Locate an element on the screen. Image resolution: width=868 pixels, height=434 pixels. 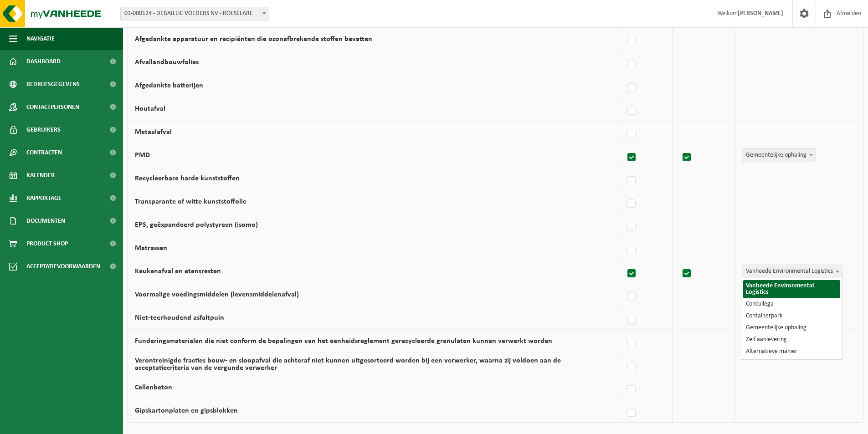
span: Kalender is located at coordinates (41, 175).